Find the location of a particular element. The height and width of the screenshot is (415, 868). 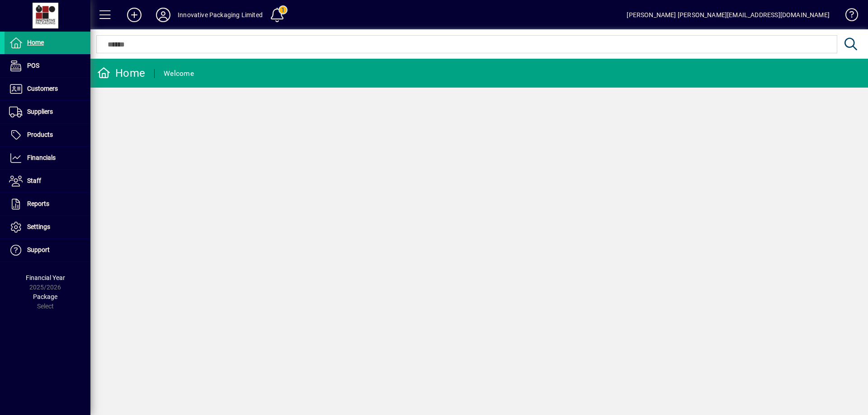

button: Add is located at coordinates (134, 15).